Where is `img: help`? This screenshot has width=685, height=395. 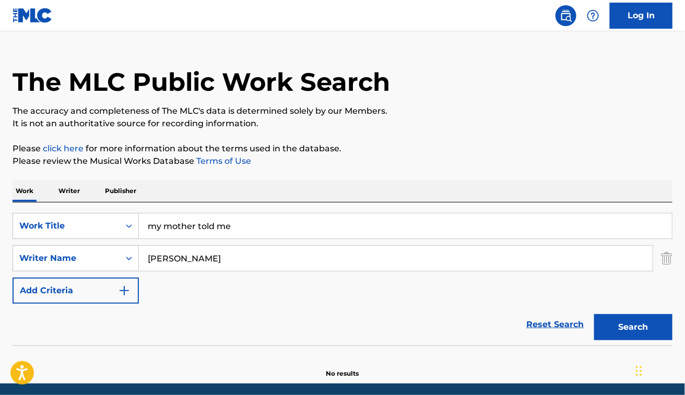
img: help is located at coordinates (593, 16).